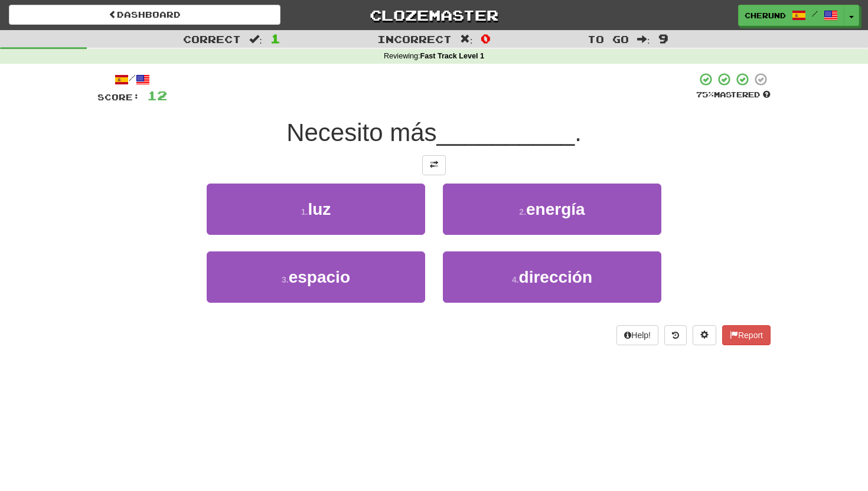  What do you see at coordinates (637, 335) in the screenshot?
I see `button: Help!` at bounding box center [637, 335].